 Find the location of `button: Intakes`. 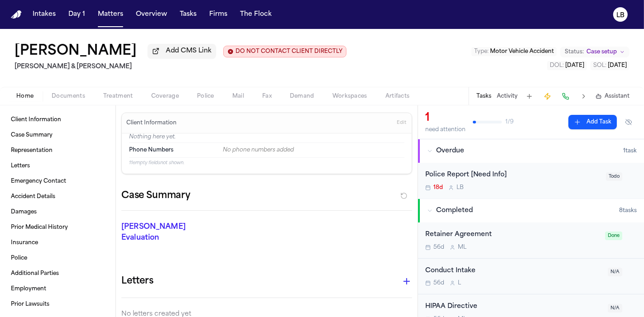

button: Intakes is located at coordinates (44, 14).